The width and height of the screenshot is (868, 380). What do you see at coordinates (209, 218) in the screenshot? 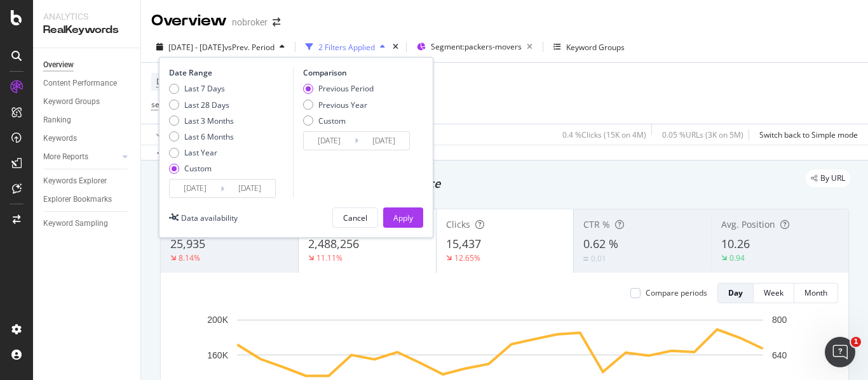
I see `div: Data availability` at bounding box center [209, 218].